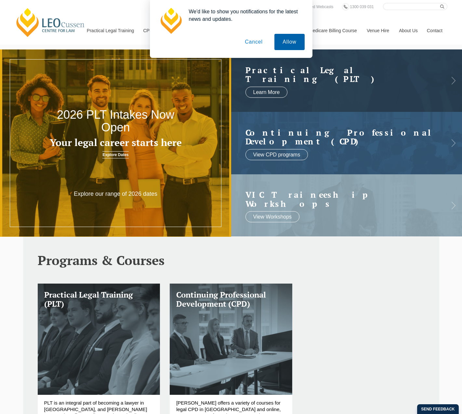 Image resolution: width=462 pixels, height=414 pixels. What do you see at coordinates (289, 42) in the screenshot?
I see `button: Allow` at bounding box center [289, 42].